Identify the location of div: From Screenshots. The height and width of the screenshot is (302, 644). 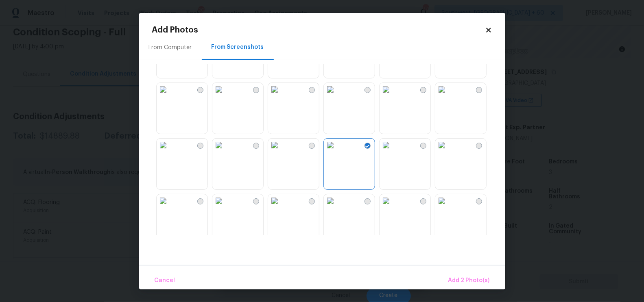
(238, 47).